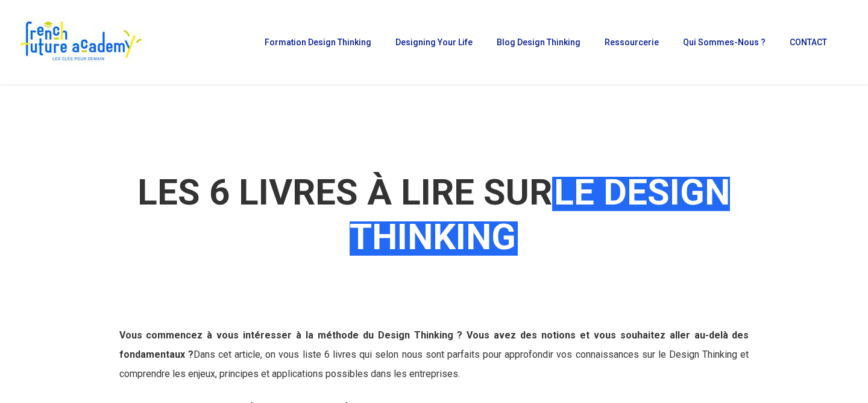 The image size is (868, 403). What do you see at coordinates (632, 42) in the screenshot?
I see `a: Ressourcerie` at bounding box center [632, 42].